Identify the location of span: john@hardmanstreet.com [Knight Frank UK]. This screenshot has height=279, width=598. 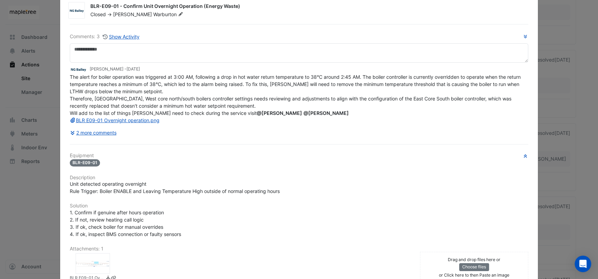
(279, 113).